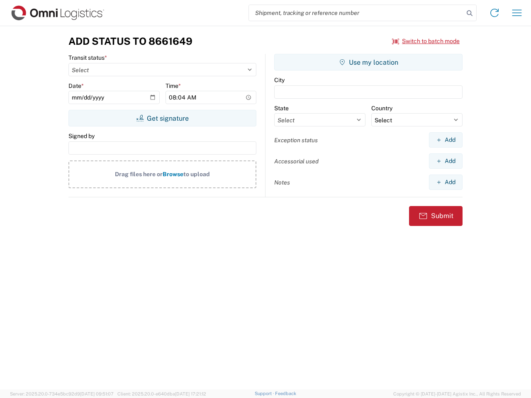  Describe the element at coordinates (173, 174) in the screenshot. I see `span: Browse` at that location.